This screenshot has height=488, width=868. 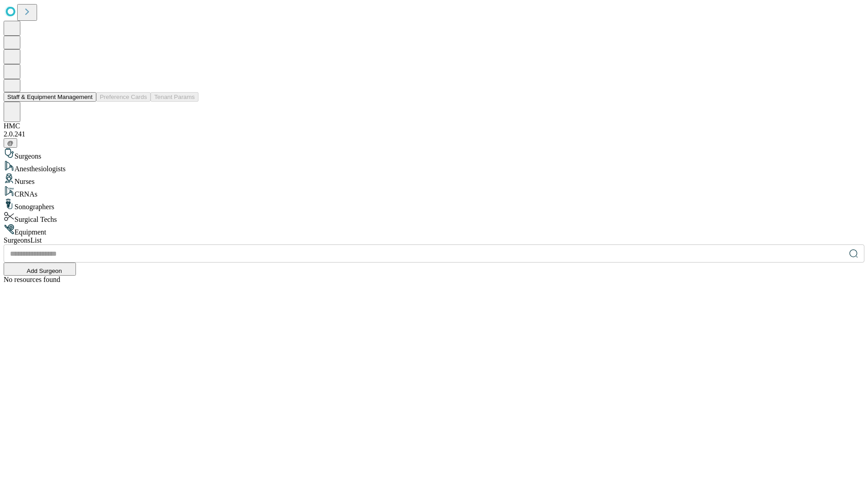 What do you see at coordinates (434, 167) in the screenshot?
I see `div: Anesthesiologists` at bounding box center [434, 167].